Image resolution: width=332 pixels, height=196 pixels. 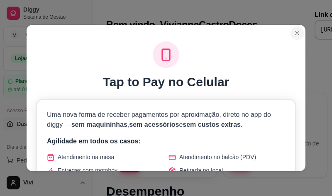 I want to click on span: sem custos extras, so click(x=212, y=124).